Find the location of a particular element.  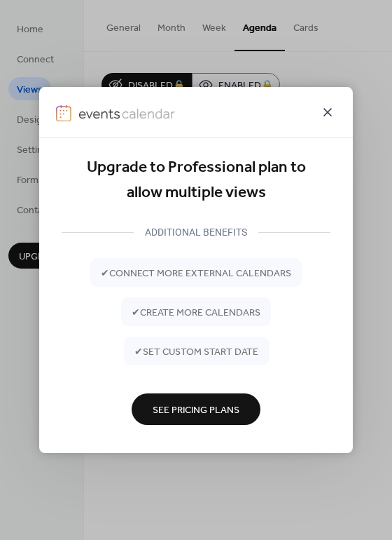

span: ✔ set custom start date is located at coordinates (196, 351).